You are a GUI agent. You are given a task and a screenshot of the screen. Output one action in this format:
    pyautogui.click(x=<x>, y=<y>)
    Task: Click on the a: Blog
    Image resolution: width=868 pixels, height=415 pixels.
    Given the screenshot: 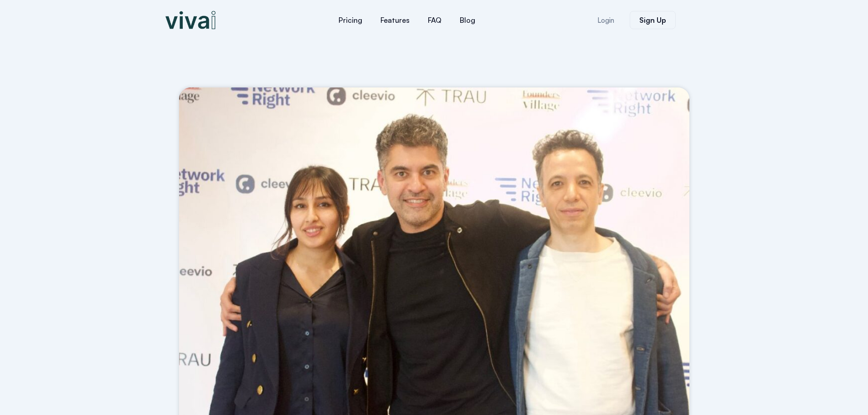 What is the action you would take?
    pyautogui.click(x=468, y=20)
    